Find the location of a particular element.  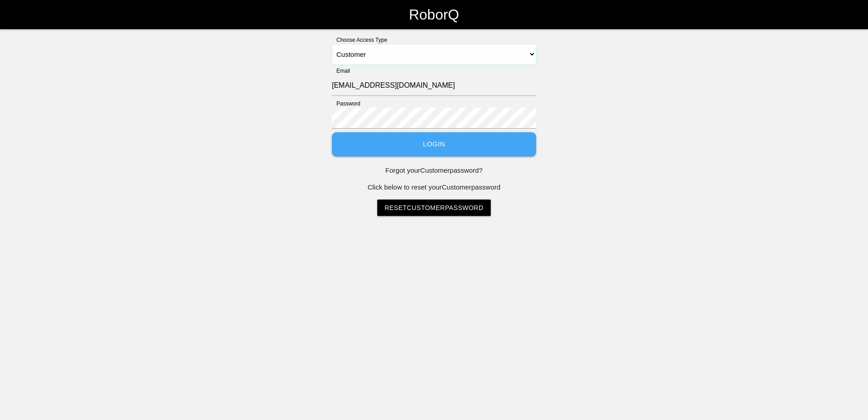

p: Click below to reset your Customer password is located at coordinates (434, 187).